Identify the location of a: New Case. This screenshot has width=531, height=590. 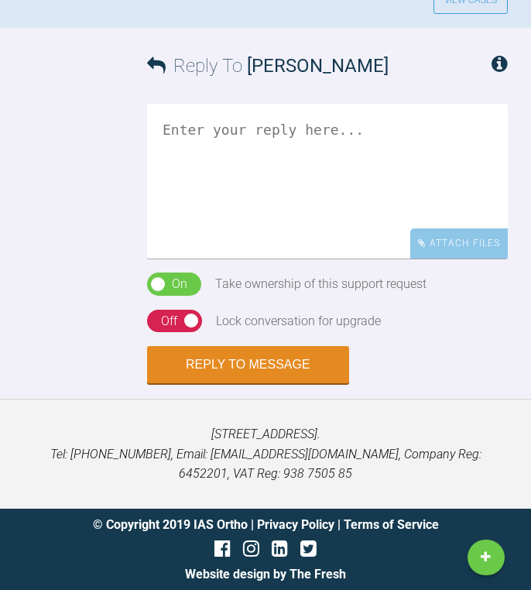
(486, 557).